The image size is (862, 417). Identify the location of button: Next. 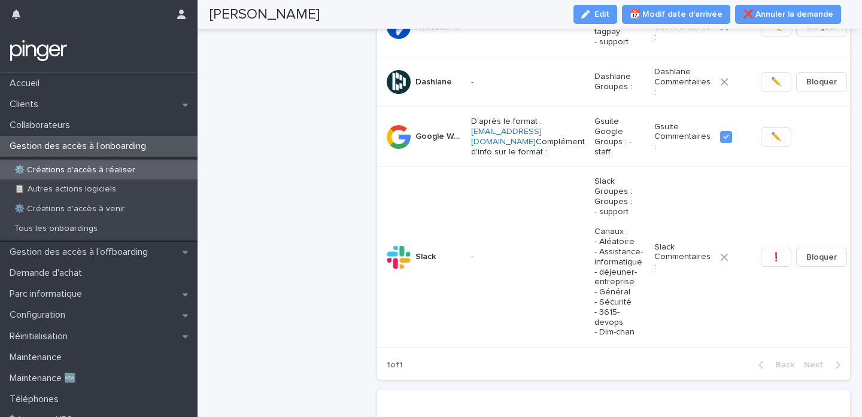
(824, 365).